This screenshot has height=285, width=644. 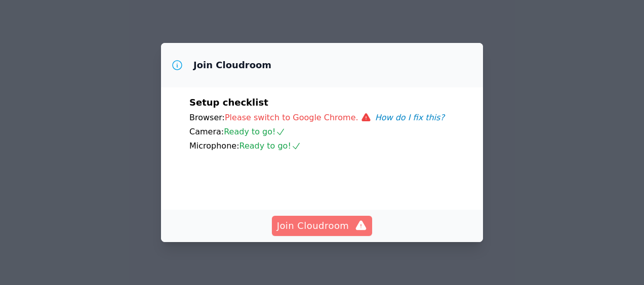 What do you see at coordinates (214, 145) in the screenshot?
I see `span: Microphone:` at bounding box center [214, 145].